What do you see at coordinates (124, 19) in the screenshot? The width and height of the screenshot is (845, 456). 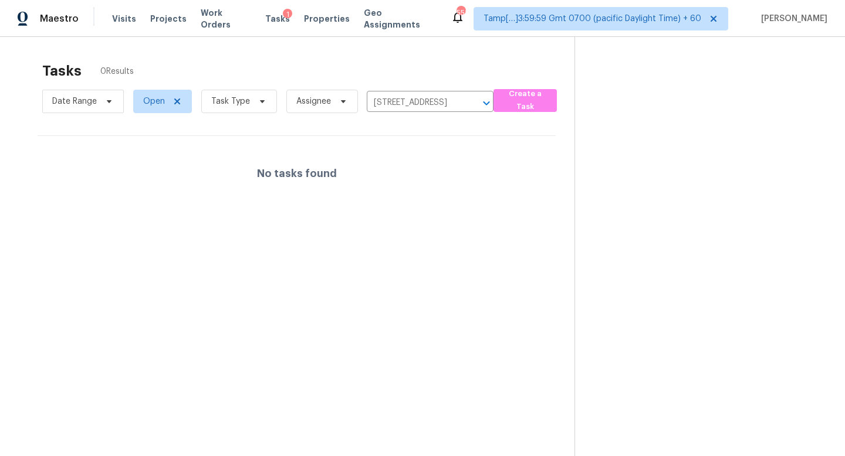 I see `span: Visits` at bounding box center [124, 19].